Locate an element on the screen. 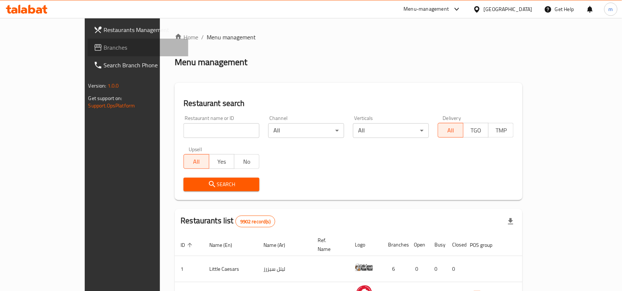 The width and height of the screenshot is (622, 291). span: Restaurants Management is located at coordinates (143, 30).